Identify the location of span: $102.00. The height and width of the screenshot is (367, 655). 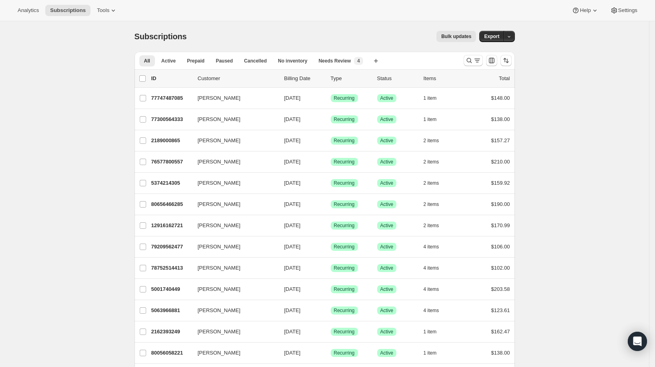
(500, 267).